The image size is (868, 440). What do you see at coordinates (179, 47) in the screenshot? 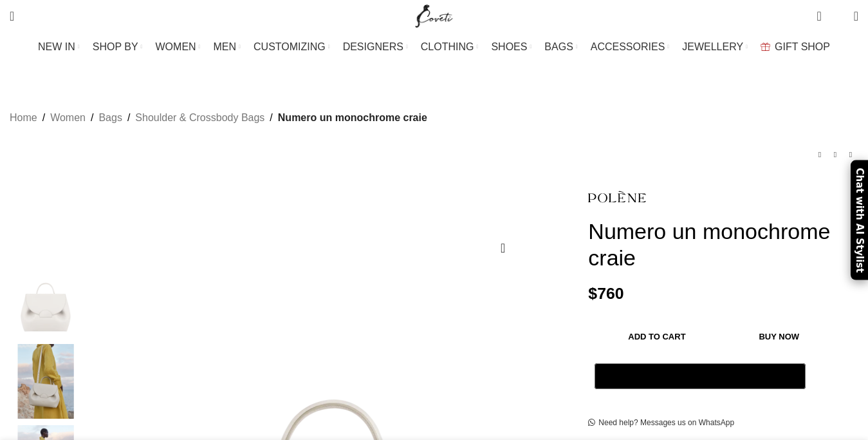
I see `a: WOMEN` at bounding box center [179, 47].